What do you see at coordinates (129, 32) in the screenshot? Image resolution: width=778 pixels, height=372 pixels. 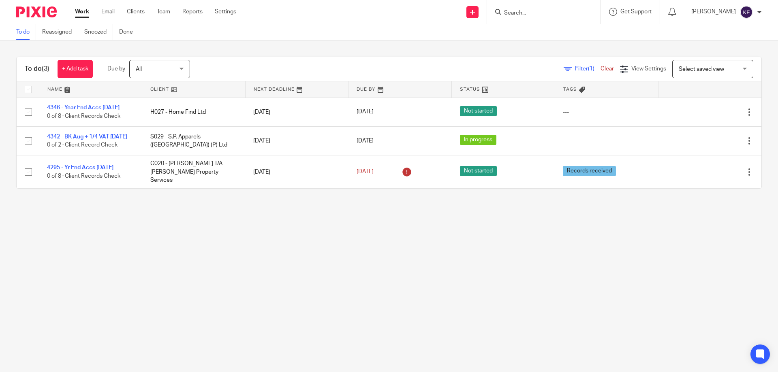 I see `a: Done` at bounding box center [129, 32].